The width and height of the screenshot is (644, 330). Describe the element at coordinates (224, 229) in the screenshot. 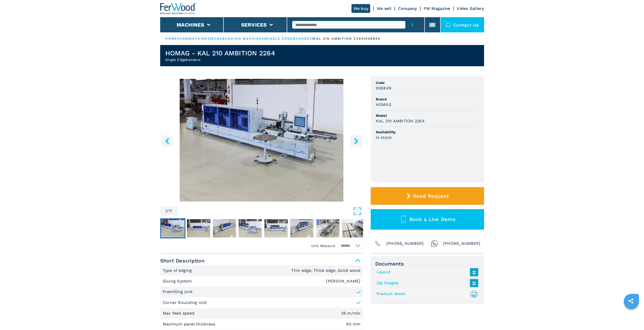

I see `img: 4a4290e3164d81714cfa71550ad0e0b5` at that location.